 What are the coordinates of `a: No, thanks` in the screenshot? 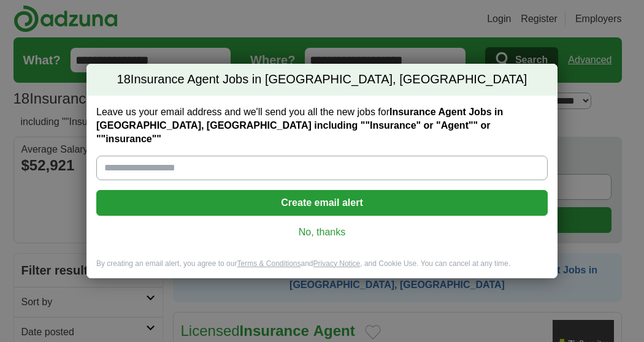 It's located at (322, 232).